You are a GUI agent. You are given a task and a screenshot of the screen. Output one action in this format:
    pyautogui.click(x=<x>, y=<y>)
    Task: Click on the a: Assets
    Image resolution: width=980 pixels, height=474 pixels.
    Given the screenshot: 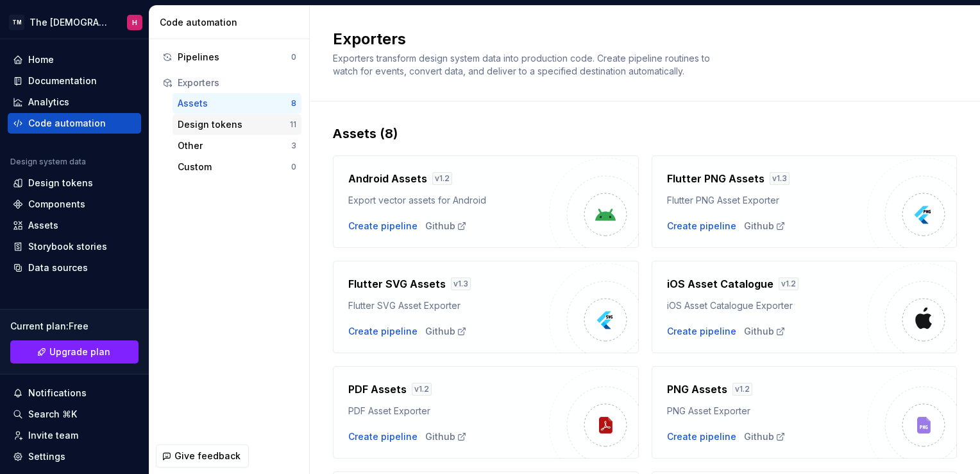 What is the action you would take?
    pyautogui.click(x=74, y=225)
    